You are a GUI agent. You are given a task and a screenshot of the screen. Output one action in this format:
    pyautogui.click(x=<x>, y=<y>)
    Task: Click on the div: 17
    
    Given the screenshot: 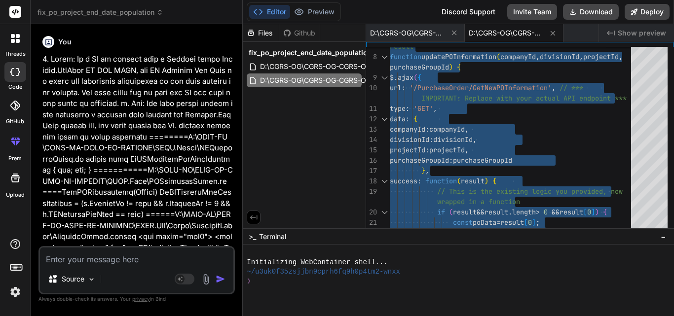 What is the action you would take?
    pyautogui.click(x=371, y=171)
    